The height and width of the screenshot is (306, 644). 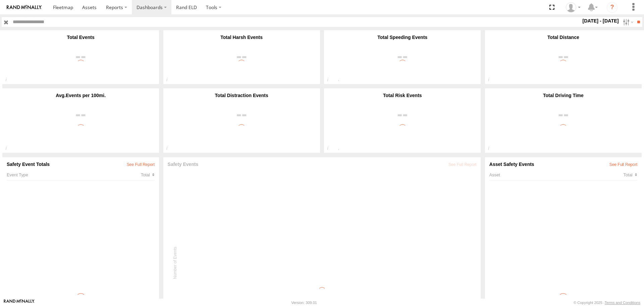 What do you see at coordinates (24, 8) in the screenshot?
I see `img: rand-logo.svg` at bounding box center [24, 8].